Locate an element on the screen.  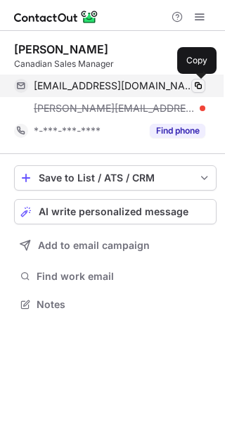
button: save-profile-one-click is located at coordinates (115, 178).